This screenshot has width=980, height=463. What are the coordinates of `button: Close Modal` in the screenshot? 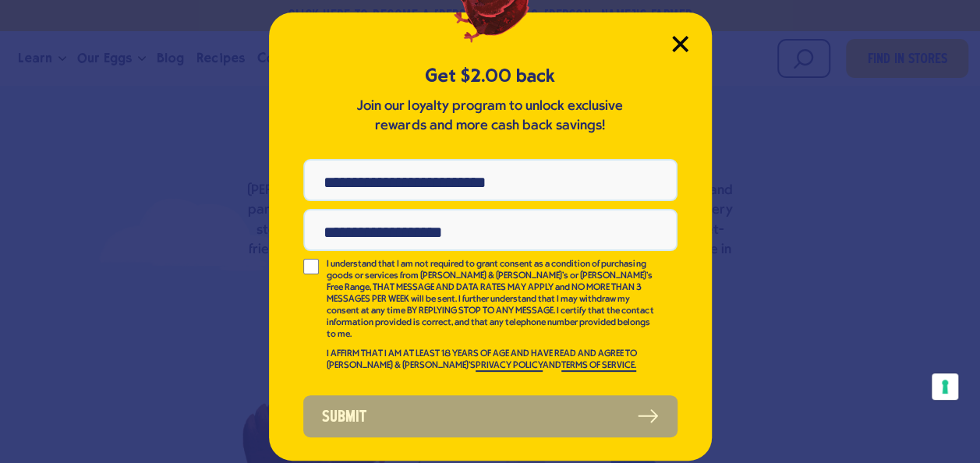 It's located at (680, 44).